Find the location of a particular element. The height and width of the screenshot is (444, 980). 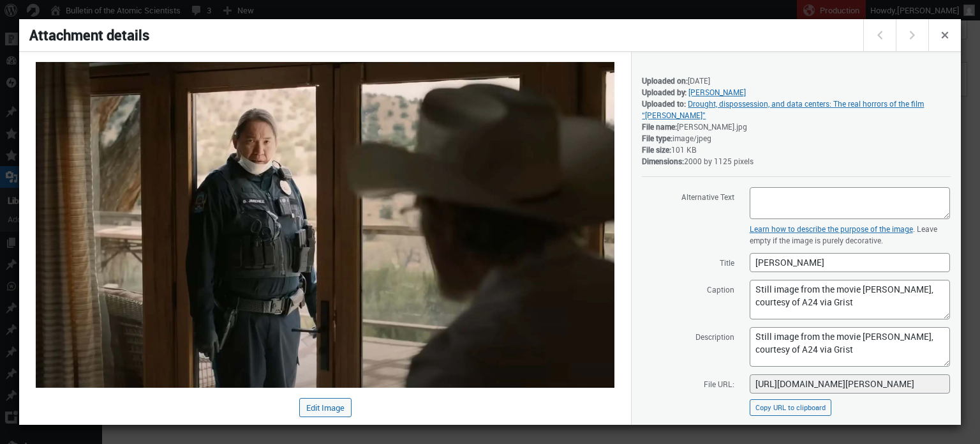

label: Title is located at coordinates (687, 262).